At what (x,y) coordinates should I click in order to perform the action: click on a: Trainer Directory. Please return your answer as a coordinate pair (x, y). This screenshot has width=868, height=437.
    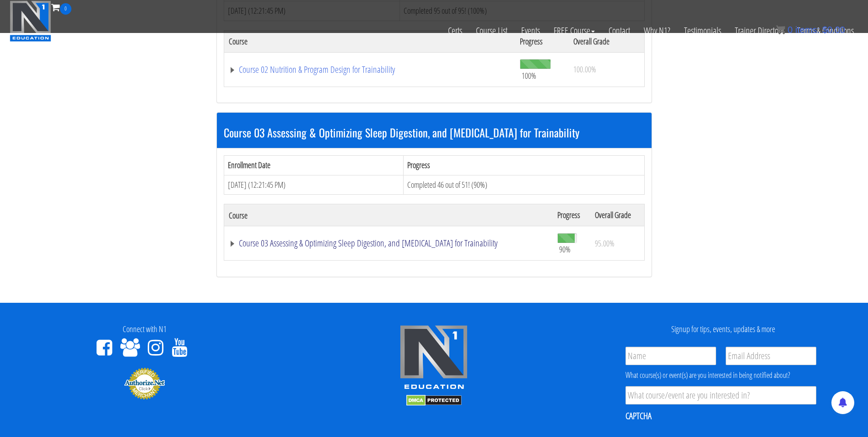
    Looking at the image, I should click on (759, 30).